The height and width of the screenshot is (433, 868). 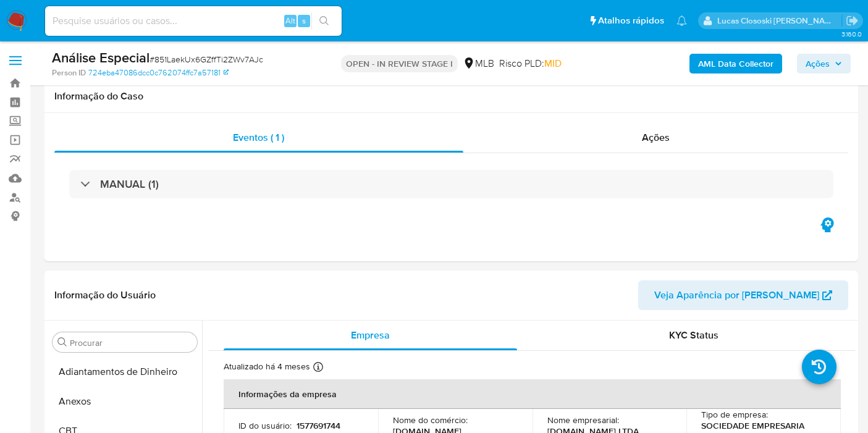 What do you see at coordinates (324, 21) in the screenshot?
I see `button: search-icon` at bounding box center [324, 21].